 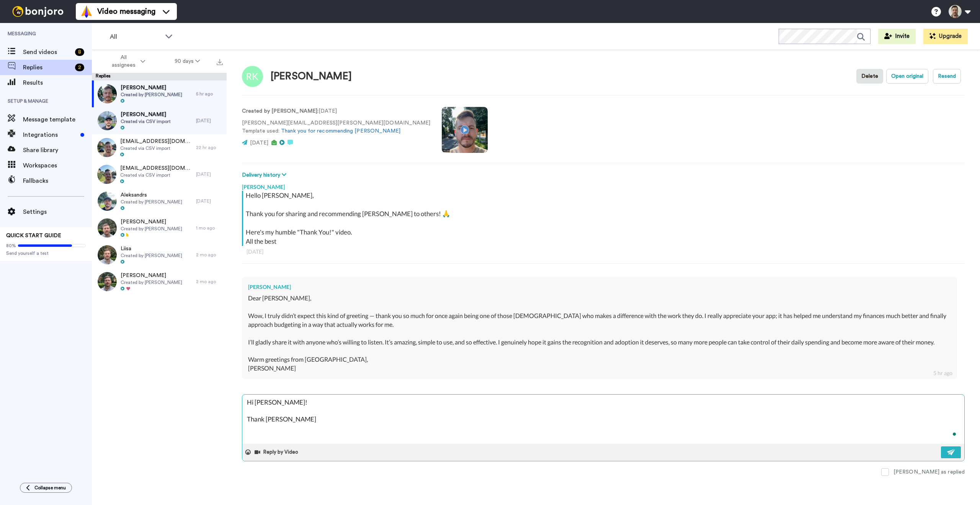 I want to click on img: 1fe0ed63-609c-4038-88f9-dc7a260263d1-thumb.jpg, so click(x=107, y=174).